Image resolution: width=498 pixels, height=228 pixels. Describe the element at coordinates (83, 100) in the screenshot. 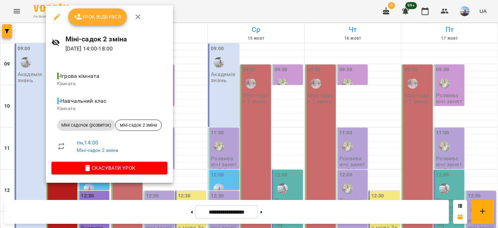

I see `span: - Навчальний клас` at that location.